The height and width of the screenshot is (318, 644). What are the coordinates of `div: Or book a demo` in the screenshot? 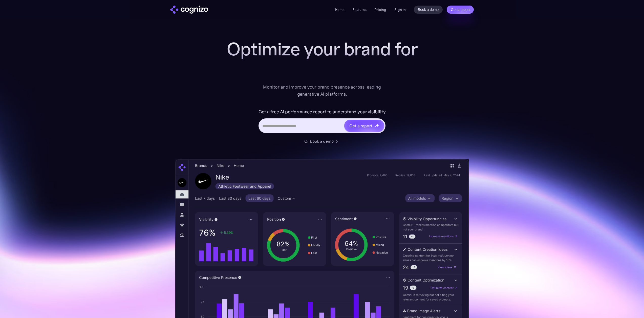 It's located at (319, 141).